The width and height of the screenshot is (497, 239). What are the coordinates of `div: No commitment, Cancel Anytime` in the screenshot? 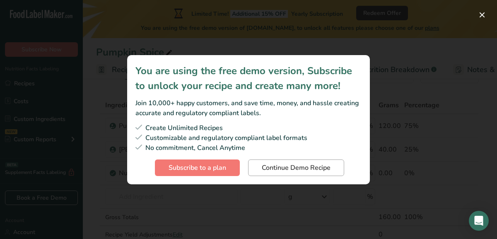 It's located at (248, 148).